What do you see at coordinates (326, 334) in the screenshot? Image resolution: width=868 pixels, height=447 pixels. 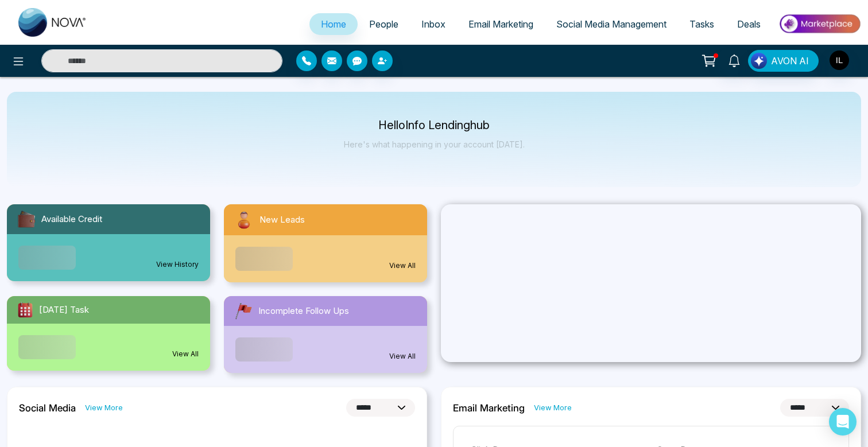 I see `a: Incomplete Follow UpsView All` at bounding box center [326, 334].